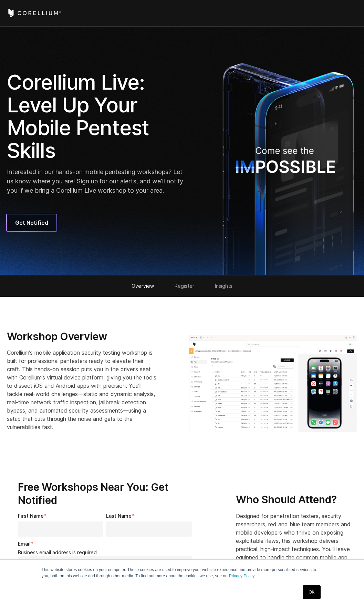 This screenshot has height=608, width=364. Describe the element at coordinates (32, 223) in the screenshot. I see `span: Get Notified` at that location.